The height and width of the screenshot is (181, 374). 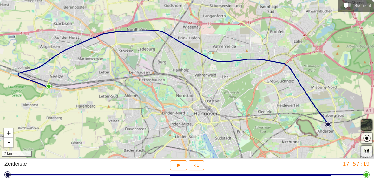 I want to click on a: Herauszoomen, so click(x=9, y=142).